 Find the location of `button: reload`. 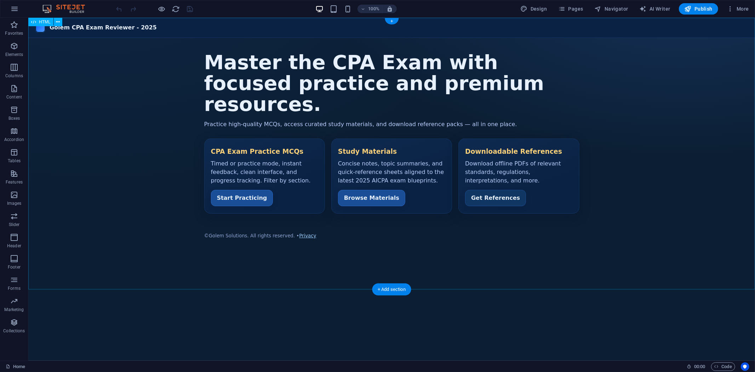

button: reload is located at coordinates (176, 9).